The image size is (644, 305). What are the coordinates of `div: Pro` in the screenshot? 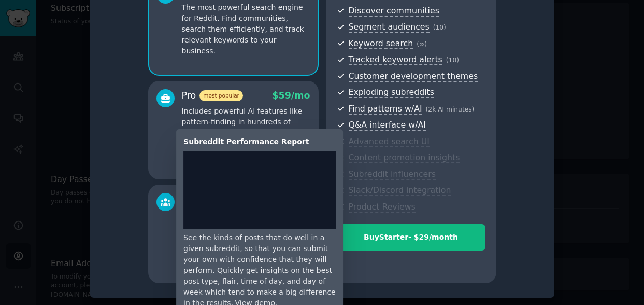 It's located at (213, 95).